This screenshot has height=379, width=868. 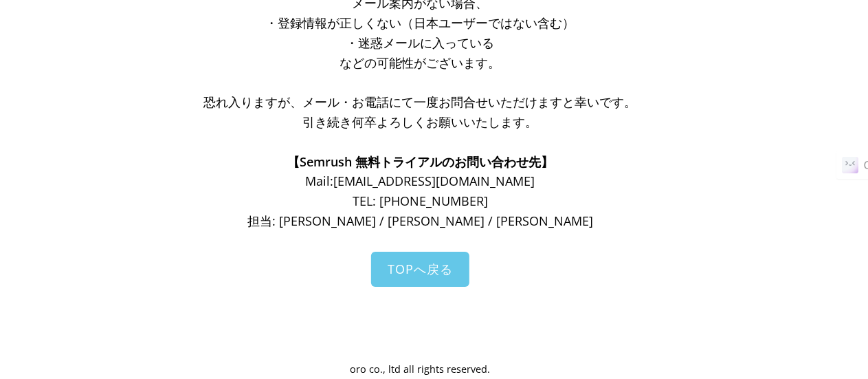 I want to click on span: 【Semrush 無料トライアルのお問い合わせ先】, so click(x=419, y=162).